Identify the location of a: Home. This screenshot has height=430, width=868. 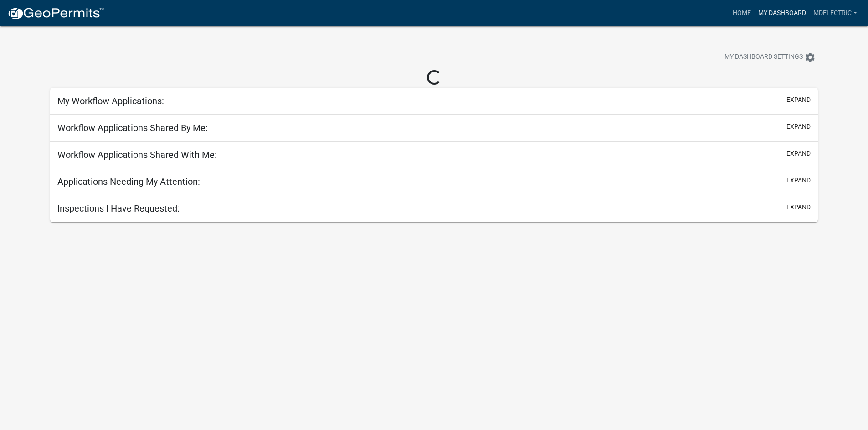
(742, 13).